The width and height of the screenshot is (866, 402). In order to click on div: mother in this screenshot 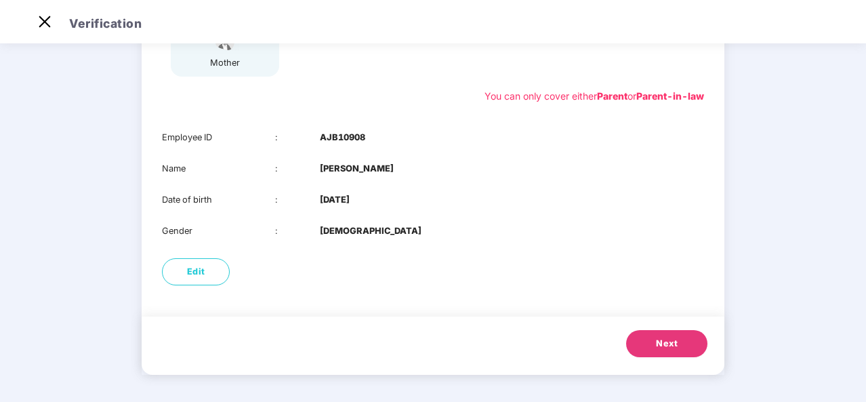, I will do `click(225, 63)`.